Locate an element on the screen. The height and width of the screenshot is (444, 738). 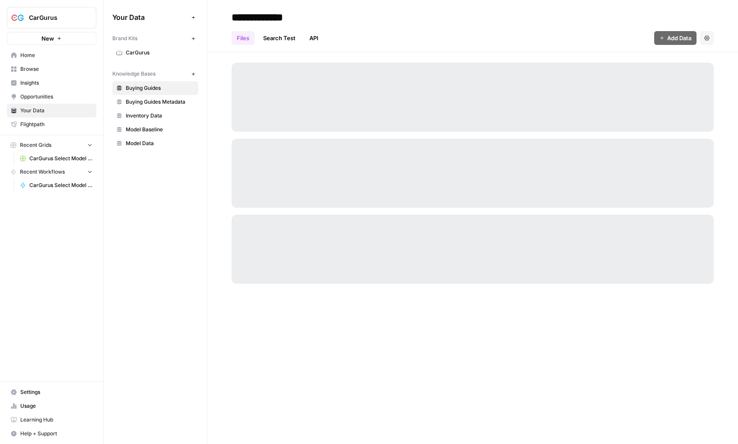
a: Buying Guides Metadata is located at coordinates (155, 102).